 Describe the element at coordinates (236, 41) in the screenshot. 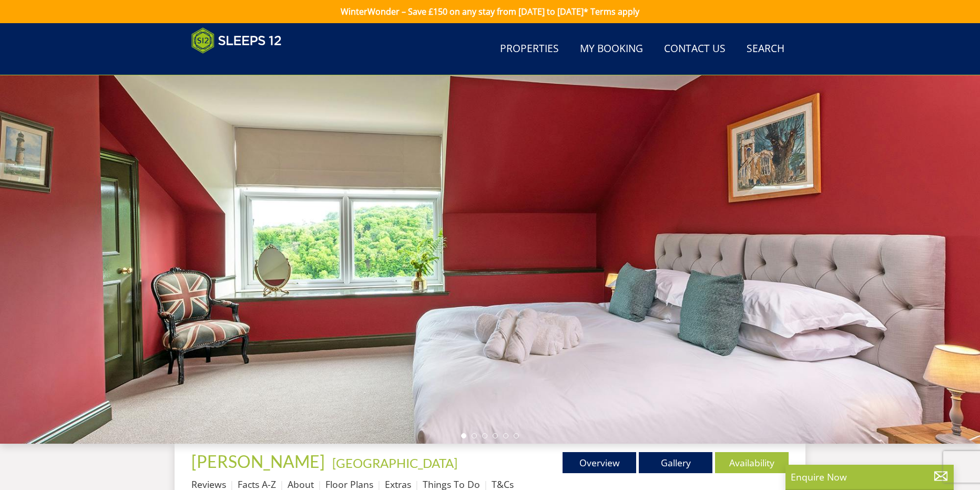

I see `img: Sleeps 12` at that location.